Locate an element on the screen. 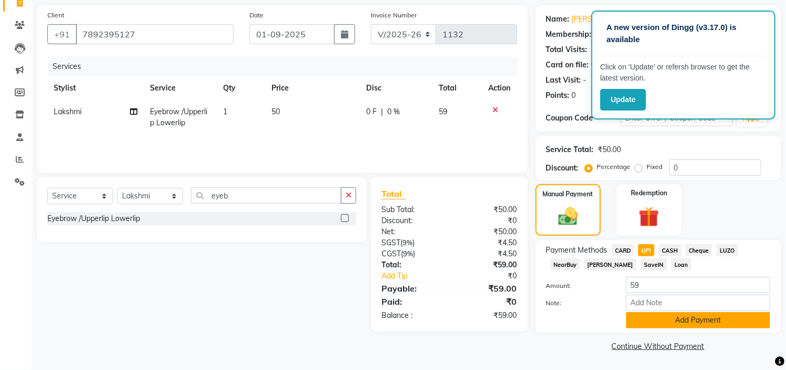 Image resolution: width=786 pixels, height=370 pixels. div: Paid: is located at coordinates (411, 301).